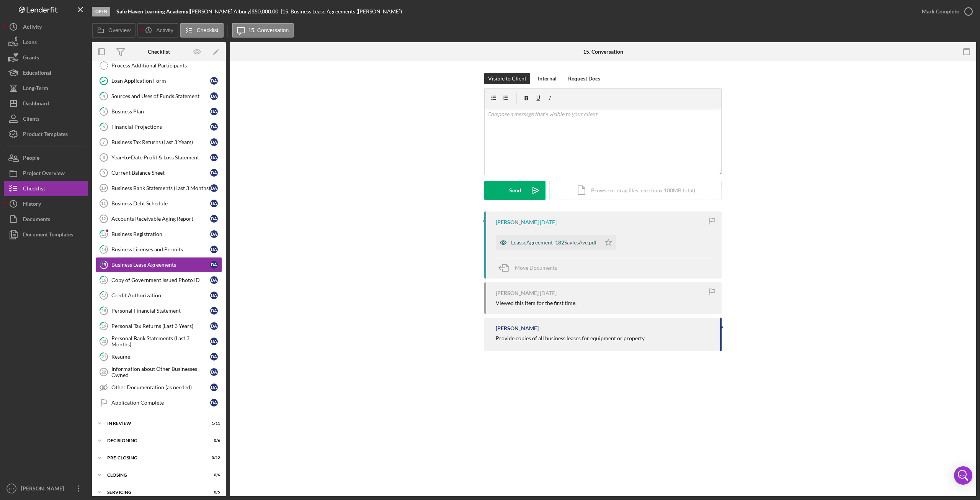 This screenshot has width=980, height=500. I want to click on a: Document Templates, so click(46, 234).